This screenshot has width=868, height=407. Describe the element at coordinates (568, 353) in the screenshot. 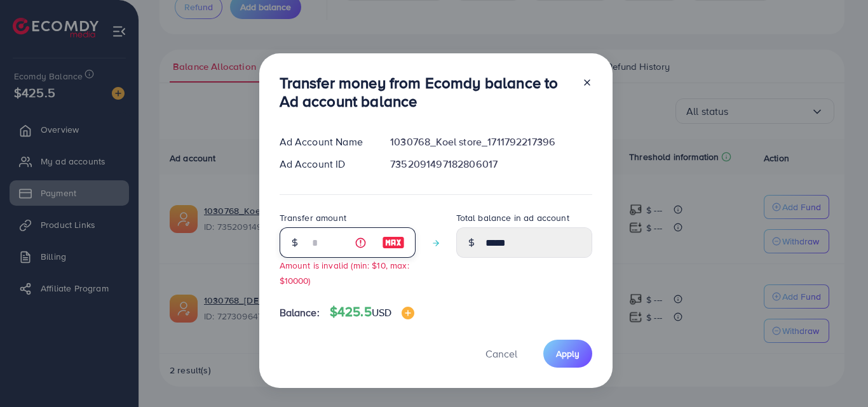

I see `button: Apply` at that location.